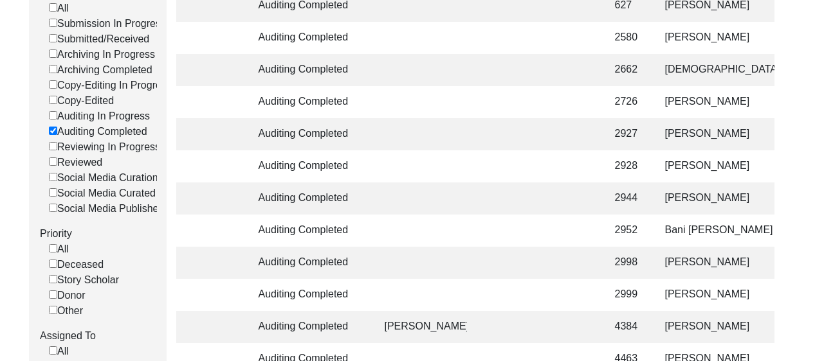 Image resolution: width=824 pixels, height=361 pixels. Describe the element at coordinates (99, 116) in the screenshot. I see `label: Auditing In Progress` at that location.